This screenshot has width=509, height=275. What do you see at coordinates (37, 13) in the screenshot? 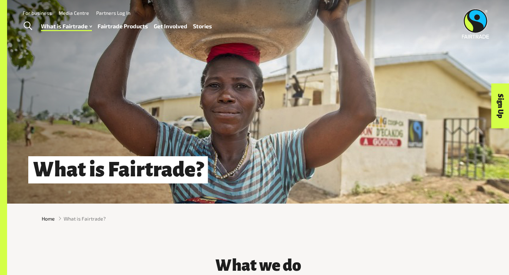
I see `a: For business` at bounding box center [37, 13].